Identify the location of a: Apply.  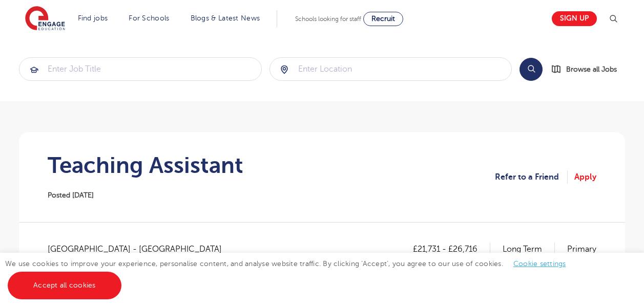
(585, 177).